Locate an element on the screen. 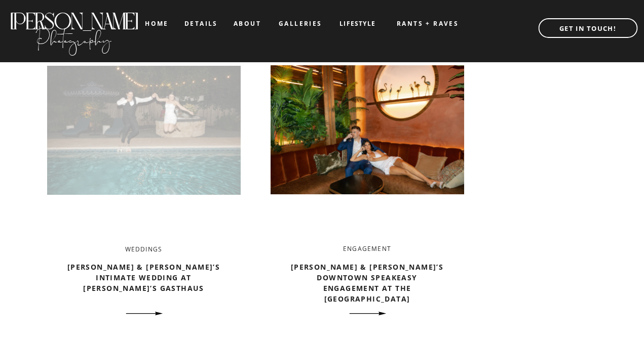 The image size is (644, 341). nav: RANTS + RAVES is located at coordinates (428, 23).